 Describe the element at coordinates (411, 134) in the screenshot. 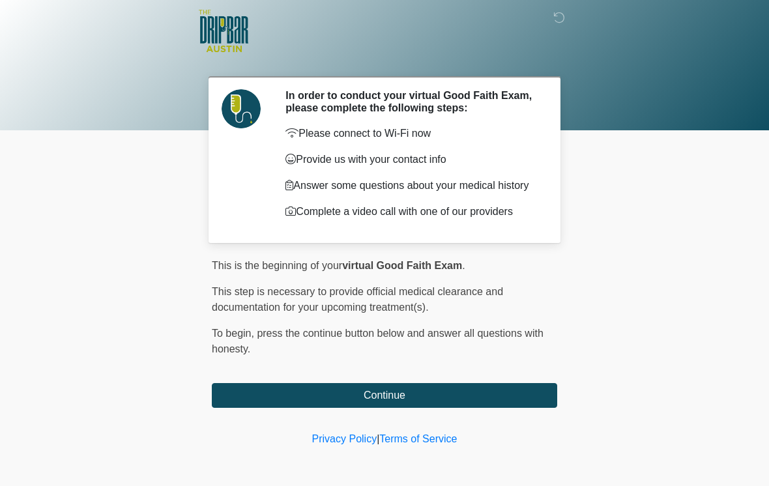

I see `p: Please connect to Wi-Fi now` at that location.